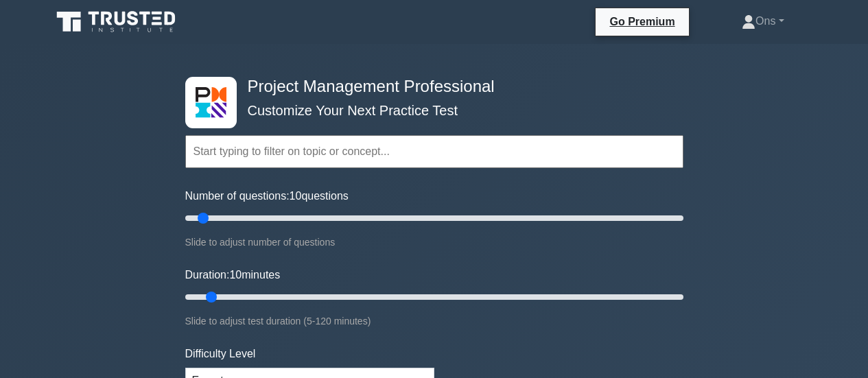  I want to click on div: Slide to adjust test duration (5-120 minutes), so click(434, 321).